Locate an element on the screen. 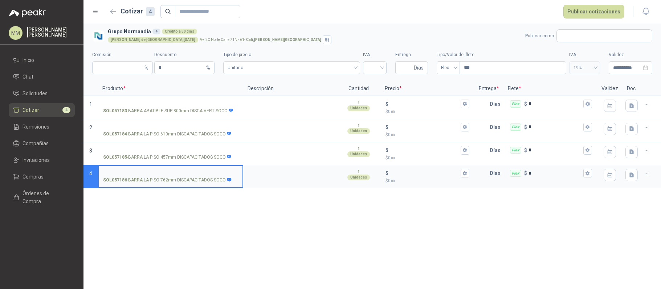 The width and height of the screenshot is (661, 289). div: MM is located at coordinates (16, 33).